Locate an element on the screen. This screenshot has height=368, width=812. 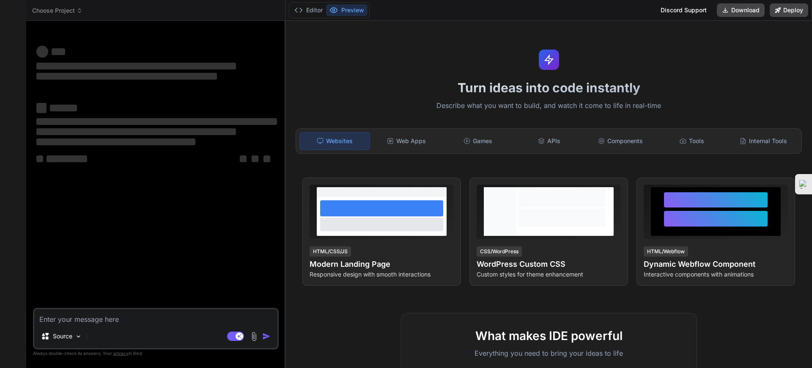
img: icon is located at coordinates (266, 336).